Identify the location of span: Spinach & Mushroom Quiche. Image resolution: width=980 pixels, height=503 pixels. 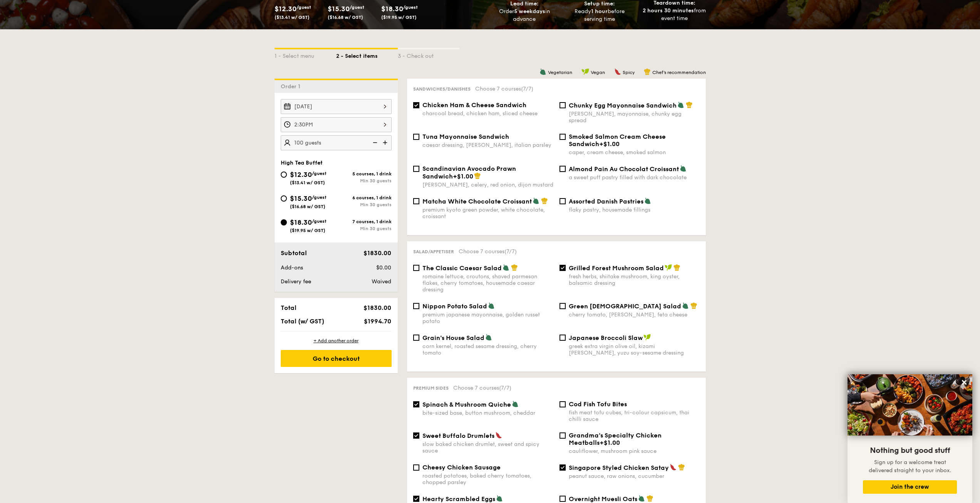
(467, 404).